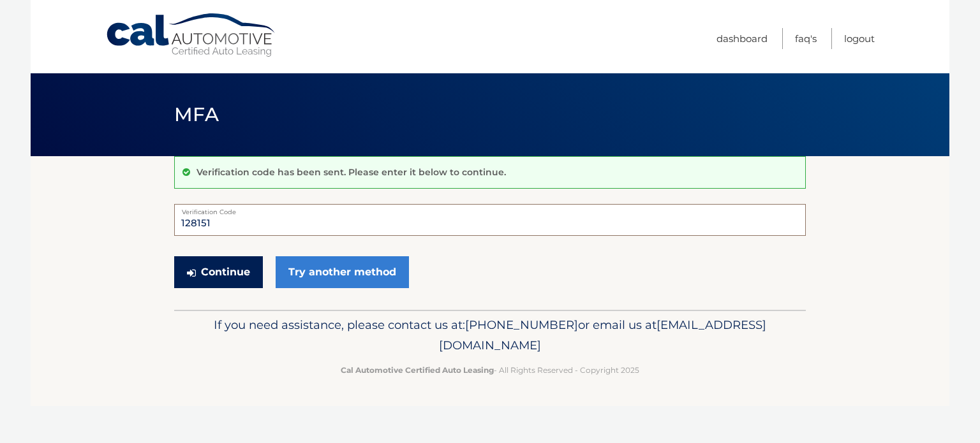 The image size is (980, 443). Describe the element at coordinates (742, 38) in the screenshot. I see `a: Dashboard` at that location.